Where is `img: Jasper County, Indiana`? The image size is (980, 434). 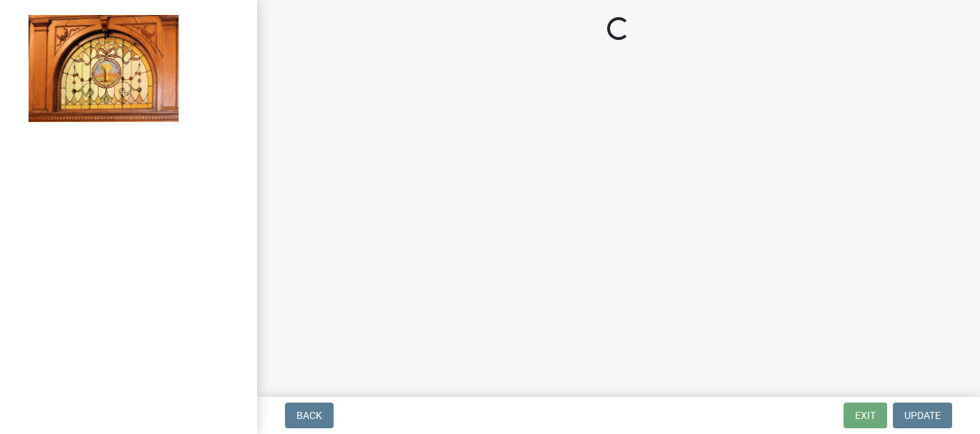
img: Jasper County, Indiana is located at coordinates (103, 69).